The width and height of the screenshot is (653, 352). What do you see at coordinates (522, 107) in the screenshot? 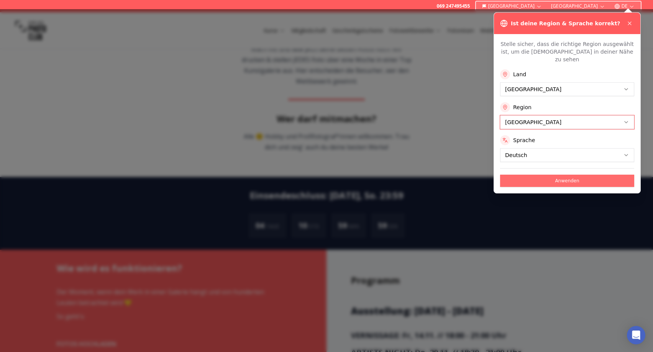
I see `label: Region` at bounding box center [522, 107].